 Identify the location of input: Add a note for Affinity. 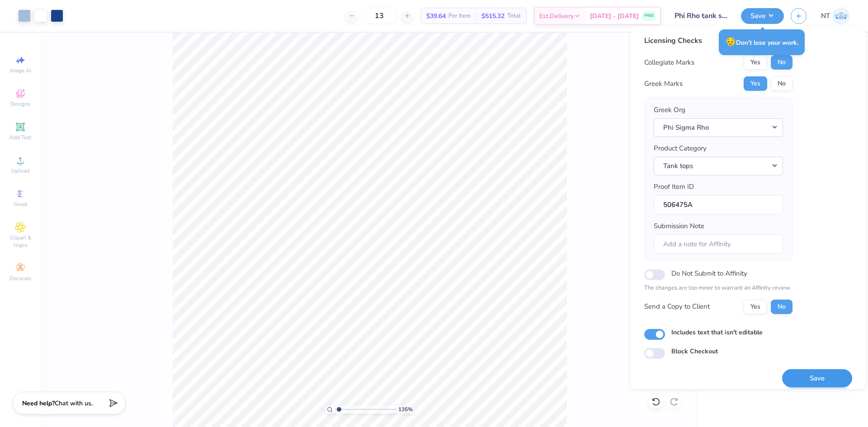
(718, 244).